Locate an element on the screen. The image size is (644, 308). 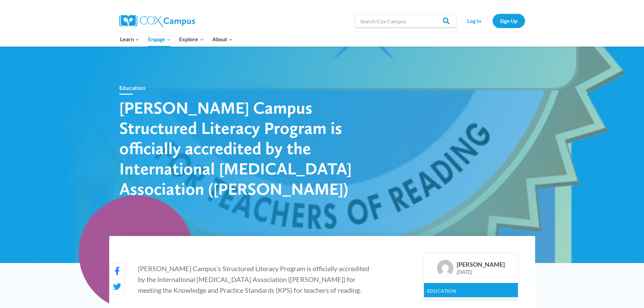
span: Explore is located at coordinates (191, 39).